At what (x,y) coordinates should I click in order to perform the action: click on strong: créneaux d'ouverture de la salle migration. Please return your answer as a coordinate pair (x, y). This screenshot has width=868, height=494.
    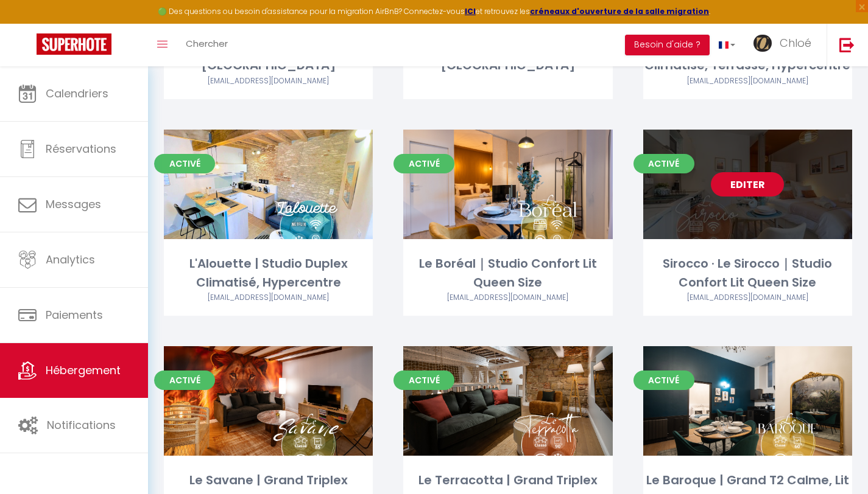
    Looking at the image, I should click on (619, 11).